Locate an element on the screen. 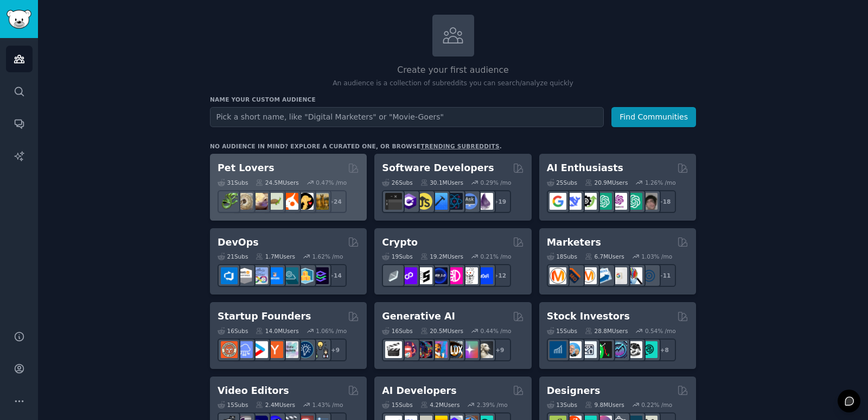 Image resolution: width=868 pixels, height=420 pixels. img: turtle is located at coordinates (275, 201).